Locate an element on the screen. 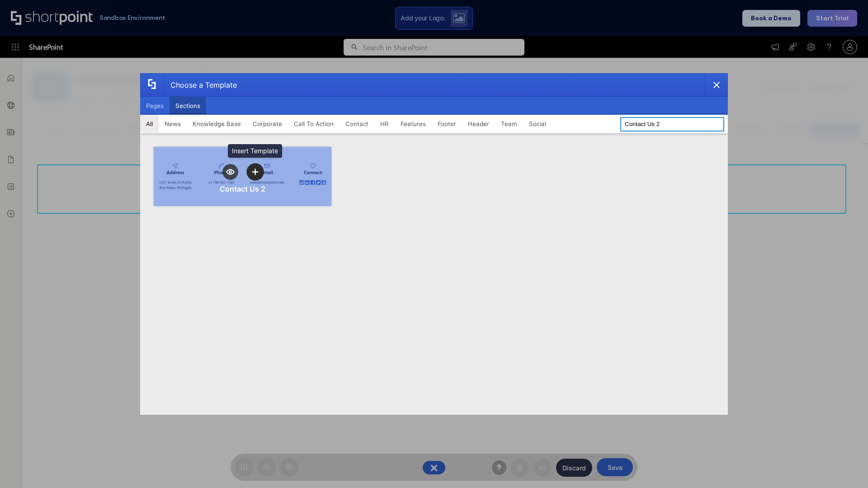  button: News is located at coordinates (173, 124).